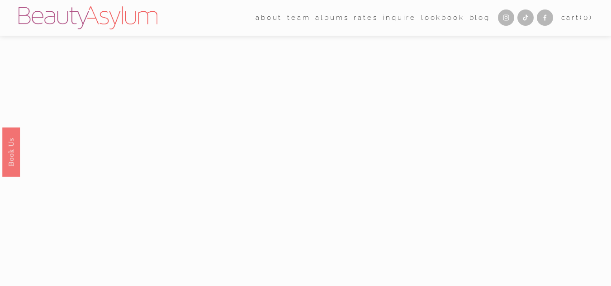 The width and height of the screenshot is (611, 286). I want to click on span: about, so click(269, 18).